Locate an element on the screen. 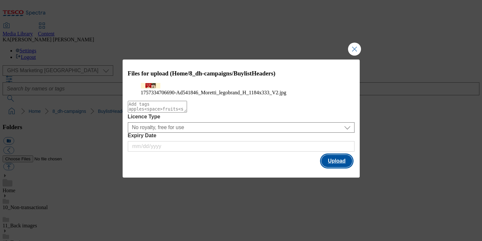 The image size is (482, 241). img: preview is located at coordinates (151, 86).